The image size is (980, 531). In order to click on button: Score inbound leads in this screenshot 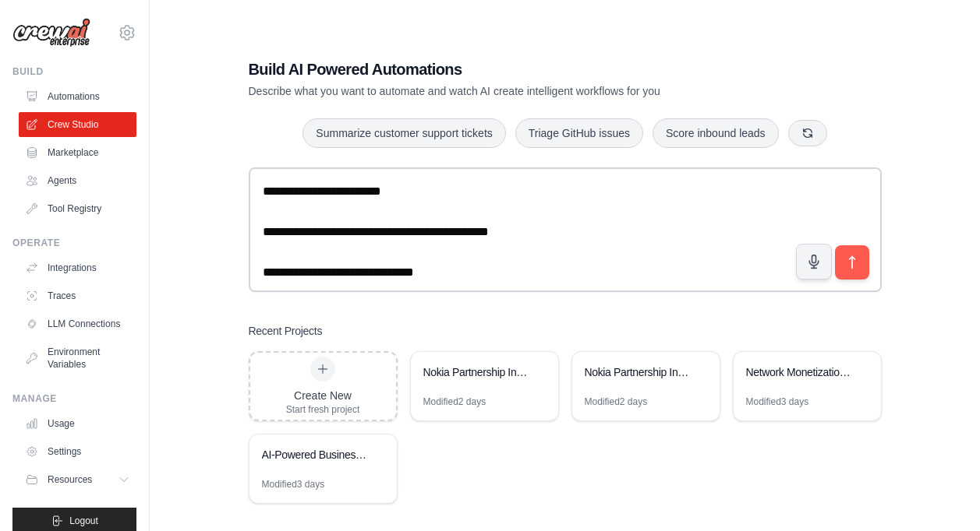, I will do `click(715, 133)`.